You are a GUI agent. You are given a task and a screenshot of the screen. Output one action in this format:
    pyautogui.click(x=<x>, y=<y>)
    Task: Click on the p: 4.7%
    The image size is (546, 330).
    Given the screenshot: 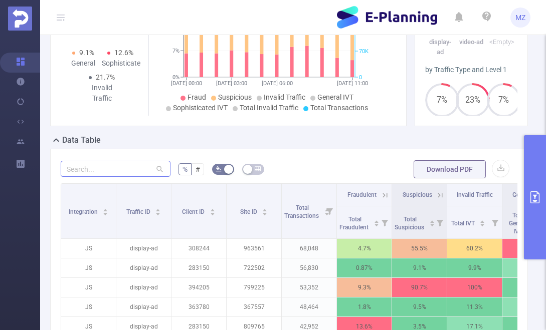 What is the action you would take?
    pyautogui.click(x=364, y=249)
    